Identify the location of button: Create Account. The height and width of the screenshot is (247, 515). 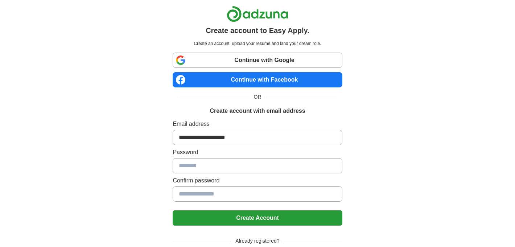
(257, 218).